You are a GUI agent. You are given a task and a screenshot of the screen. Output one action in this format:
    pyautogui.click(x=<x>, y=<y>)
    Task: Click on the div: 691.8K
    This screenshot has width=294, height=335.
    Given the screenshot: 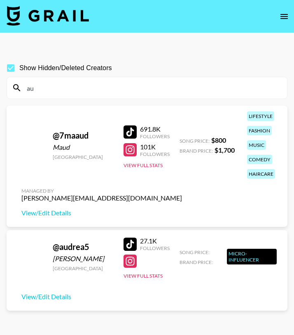 What is the action you would take?
    pyautogui.click(x=155, y=129)
    